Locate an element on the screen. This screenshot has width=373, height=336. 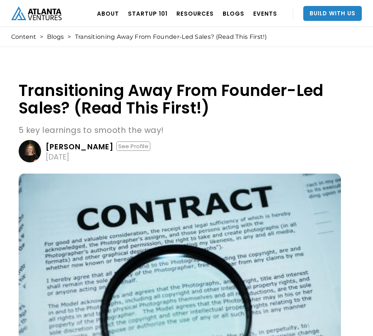
div: Transitioning Away From Founder-Led Sales? (Read This First!) is located at coordinates (171, 37).